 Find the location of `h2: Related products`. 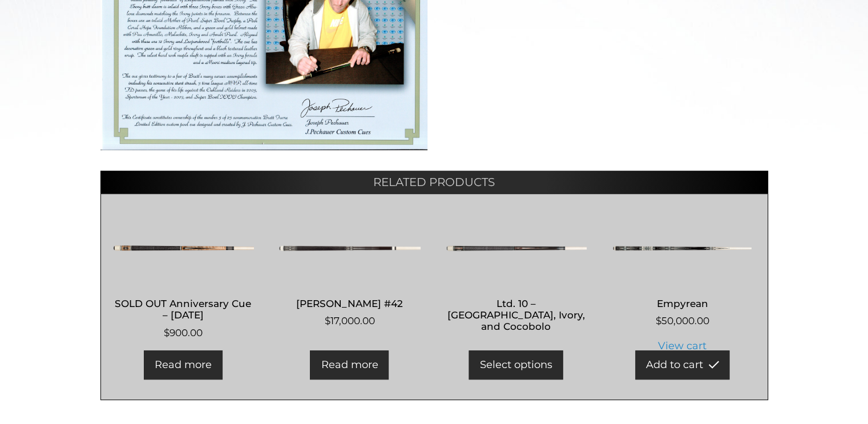

h2: Related products is located at coordinates (434, 182).